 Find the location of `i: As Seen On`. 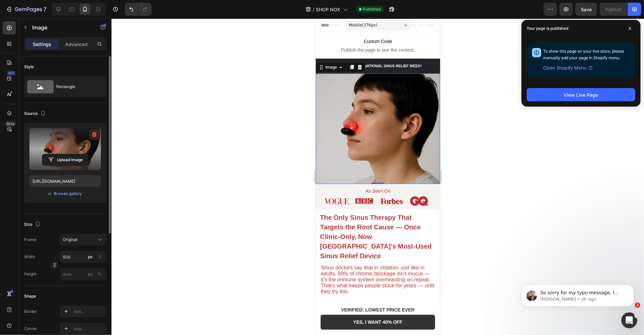

i: As Seen On is located at coordinates (62, 173).